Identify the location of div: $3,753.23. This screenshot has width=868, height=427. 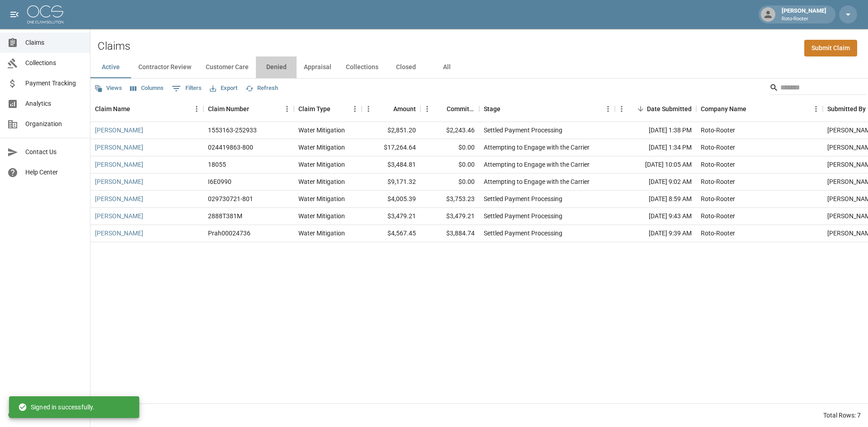
(450, 199).